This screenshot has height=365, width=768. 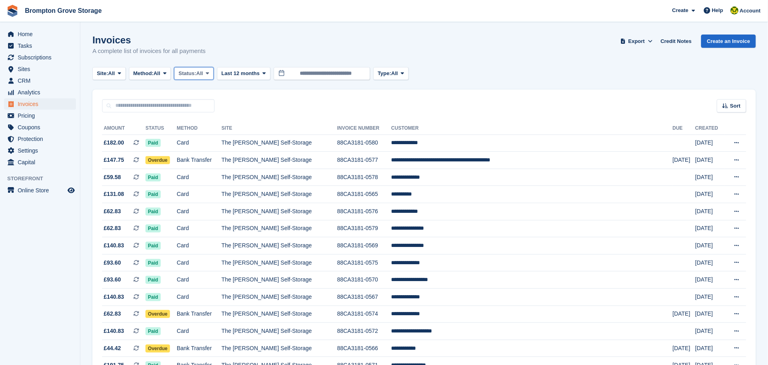 I want to click on td: 88CA3181-0578, so click(x=364, y=177).